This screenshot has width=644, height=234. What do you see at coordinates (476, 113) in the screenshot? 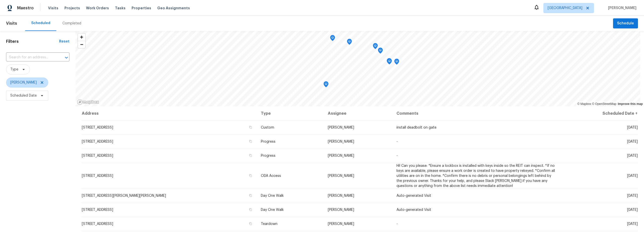
I see `th: Comments` at bounding box center [476, 113].